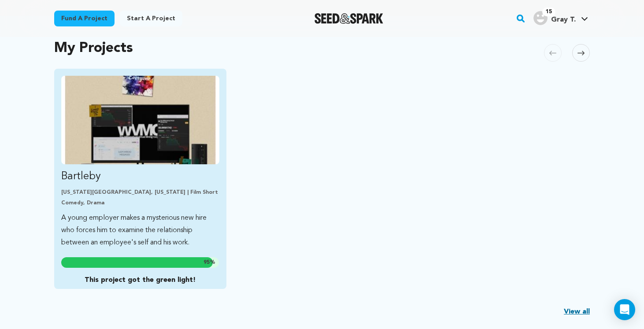  What do you see at coordinates (624, 310) in the screenshot?
I see `div: Open Intercom Messenger` at bounding box center [624, 310].